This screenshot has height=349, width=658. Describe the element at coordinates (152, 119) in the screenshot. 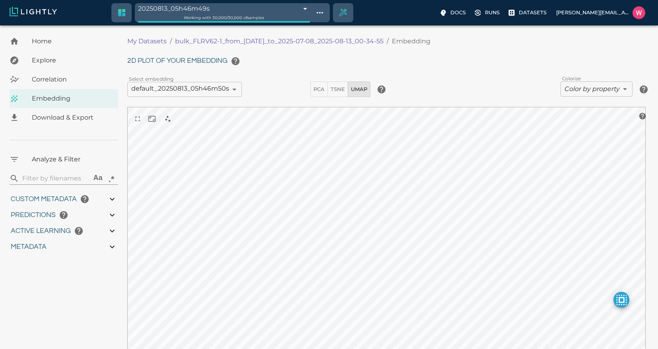

I see `button: reset and recenter camera` at that location.